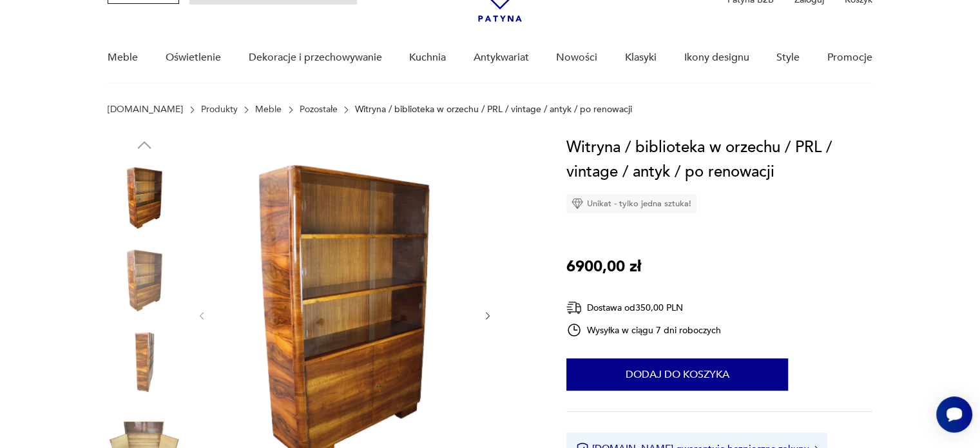 Image resolution: width=980 pixels, height=448 pixels. I want to click on img: Ikona diamentu, so click(578, 204).